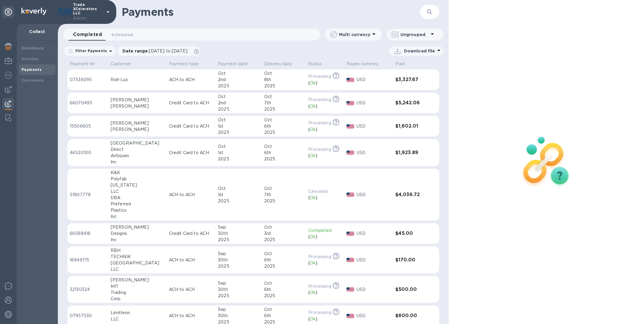 The width and height of the screenshot is (644, 324). I want to click on p: Canceled, so click(325, 191).